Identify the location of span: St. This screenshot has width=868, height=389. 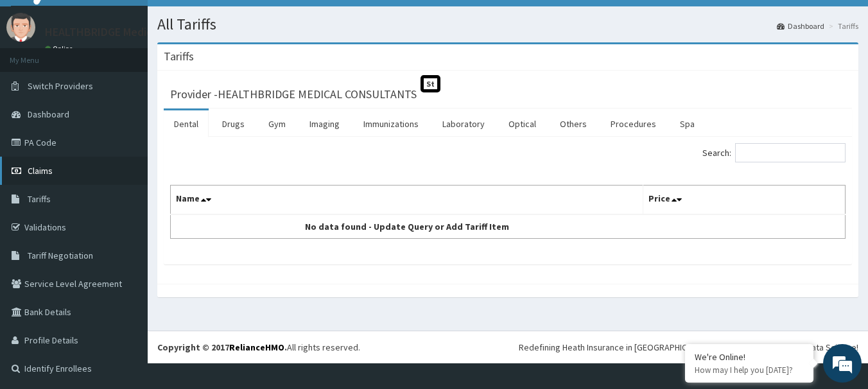
(430, 84).